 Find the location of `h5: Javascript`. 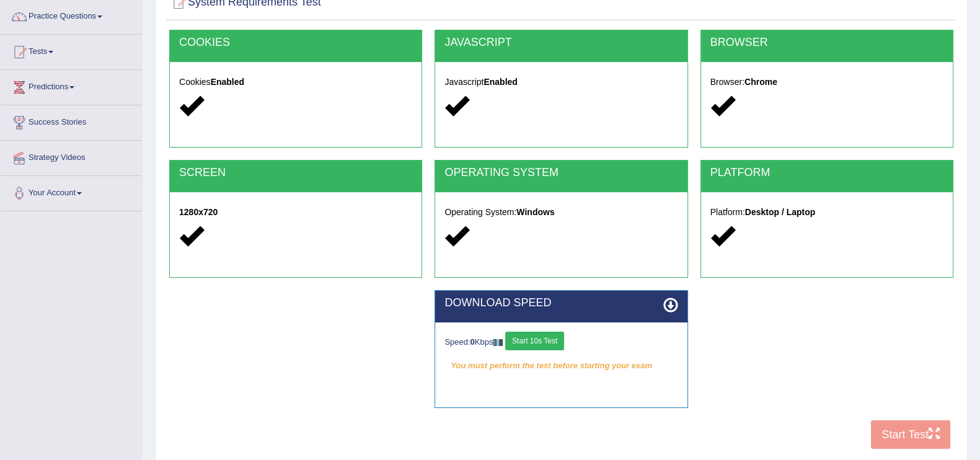

h5: Javascript is located at coordinates (561, 82).